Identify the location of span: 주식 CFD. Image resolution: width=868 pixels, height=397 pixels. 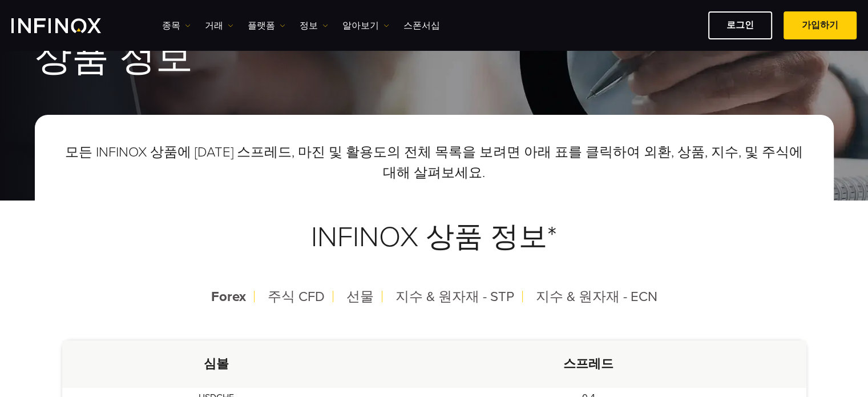
(296, 296).